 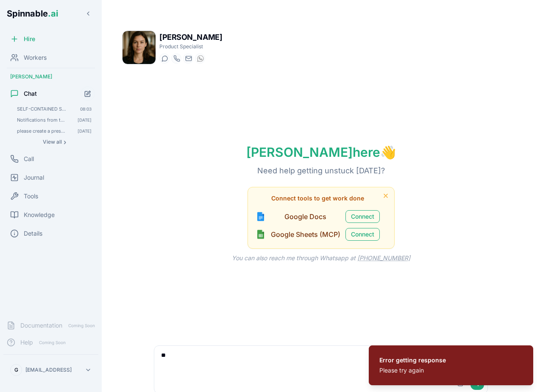 What do you see at coordinates (34, 178) in the screenshot?
I see `span: Journal` at bounding box center [34, 178].